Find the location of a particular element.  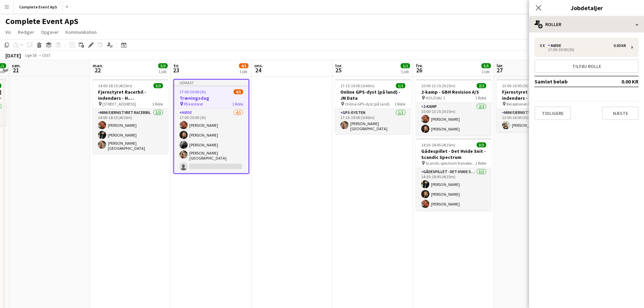

span: man. is located at coordinates (98, 66).